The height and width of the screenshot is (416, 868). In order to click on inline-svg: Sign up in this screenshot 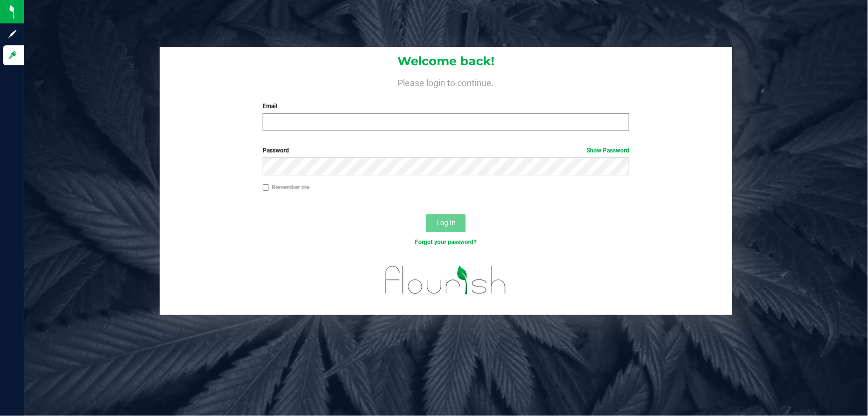, I will do `click(12, 34)`.